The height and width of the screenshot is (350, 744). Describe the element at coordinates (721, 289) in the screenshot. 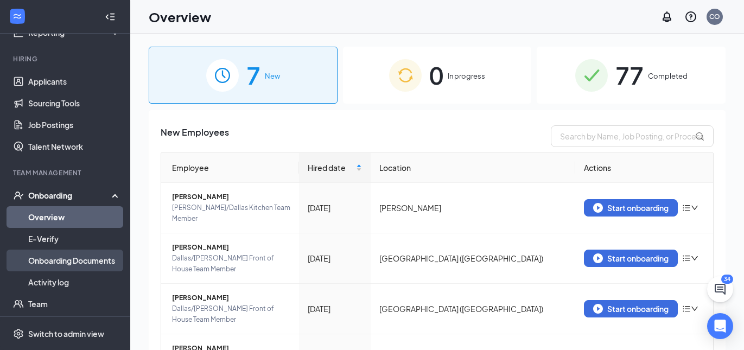

I see `button: ChatActive` at that location.